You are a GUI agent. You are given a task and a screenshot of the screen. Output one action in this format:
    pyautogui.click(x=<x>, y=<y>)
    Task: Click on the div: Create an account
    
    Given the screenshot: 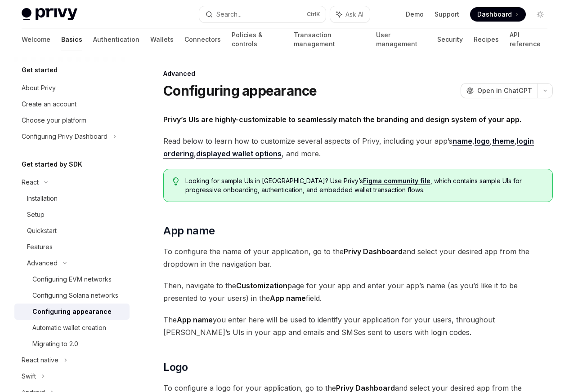 What is the action you would take?
    pyautogui.click(x=49, y=104)
    